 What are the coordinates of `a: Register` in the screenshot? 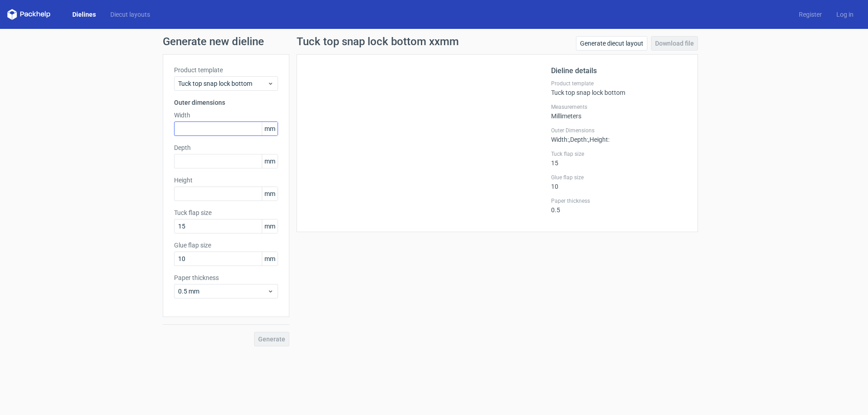 It's located at (810, 14).